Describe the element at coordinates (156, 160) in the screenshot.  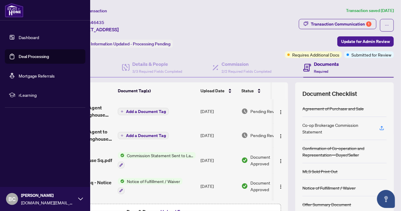
I see `button: Status IconCommission Statement Sent to Lawyer` at that location.